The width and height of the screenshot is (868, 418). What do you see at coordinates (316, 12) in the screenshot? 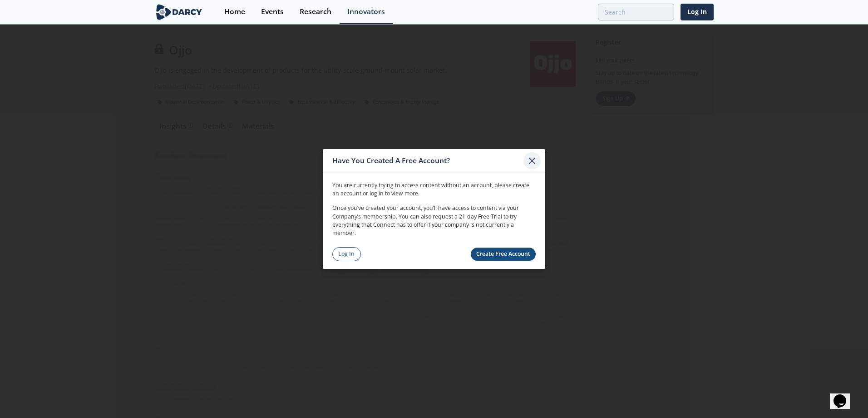
I see `div: Research` at bounding box center [316, 12].